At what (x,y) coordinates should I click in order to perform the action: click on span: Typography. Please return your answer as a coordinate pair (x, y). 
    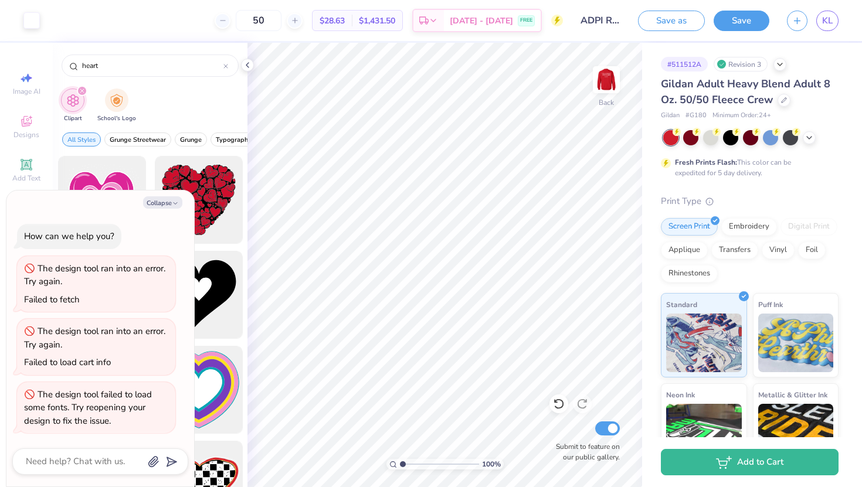
    Looking at the image, I should click on (233, 140).